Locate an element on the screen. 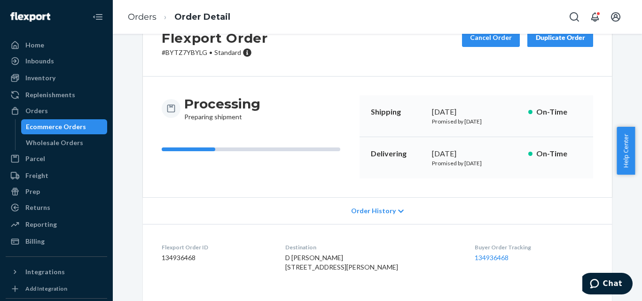  h3: Processing is located at coordinates (222, 104).